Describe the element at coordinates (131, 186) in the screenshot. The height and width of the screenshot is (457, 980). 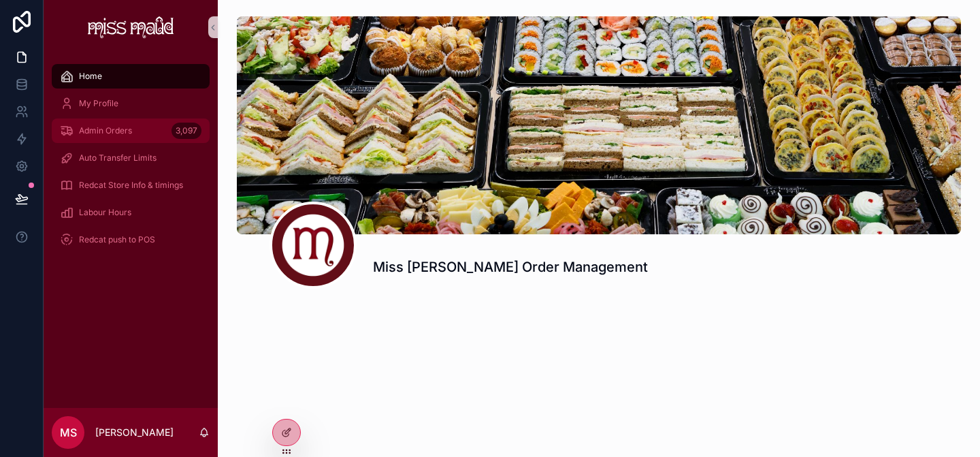
I see `a: Redcat Store Info & timings` at that location.